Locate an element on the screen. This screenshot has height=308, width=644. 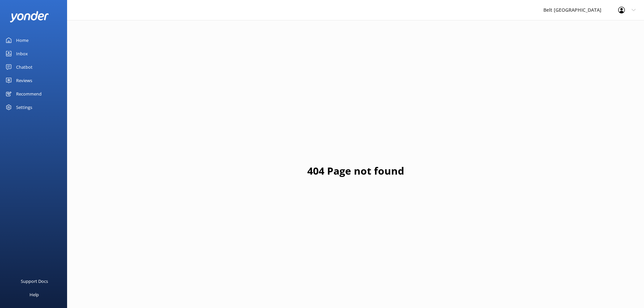
div: Reviews is located at coordinates (24, 80).